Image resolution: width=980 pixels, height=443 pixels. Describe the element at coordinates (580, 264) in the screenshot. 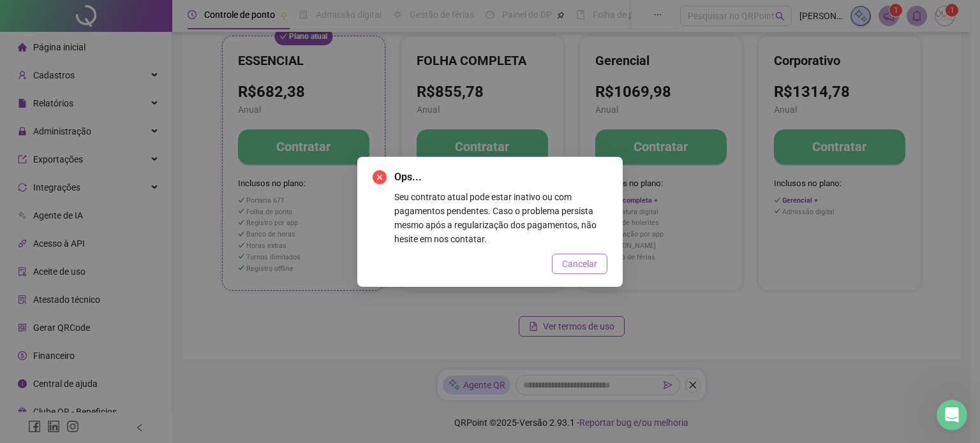

I see `button: Cancelar` at that location.